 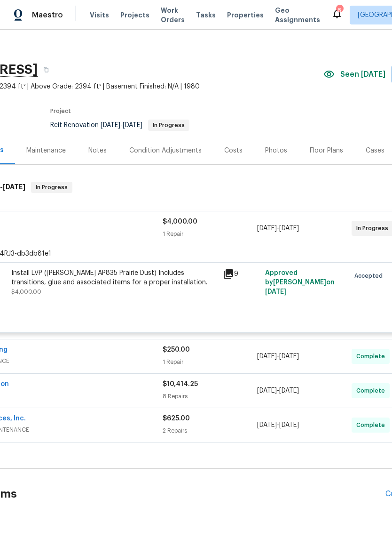 What do you see at coordinates (99, 15) in the screenshot?
I see `span: Visits` at bounding box center [99, 15].